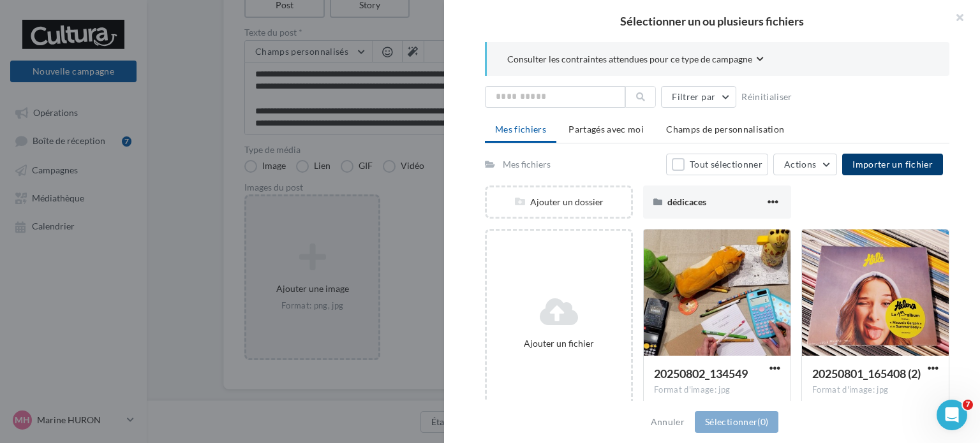  What do you see at coordinates (635, 60) in the screenshot?
I see `button: Consulter les contraintes attendues pour ce type de campagne` at bounding box center [635, 60].